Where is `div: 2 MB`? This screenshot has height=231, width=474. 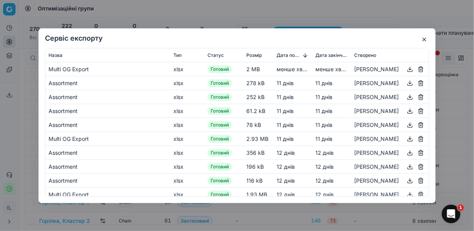
div: 2 MB is located at coordinates (258, 69).